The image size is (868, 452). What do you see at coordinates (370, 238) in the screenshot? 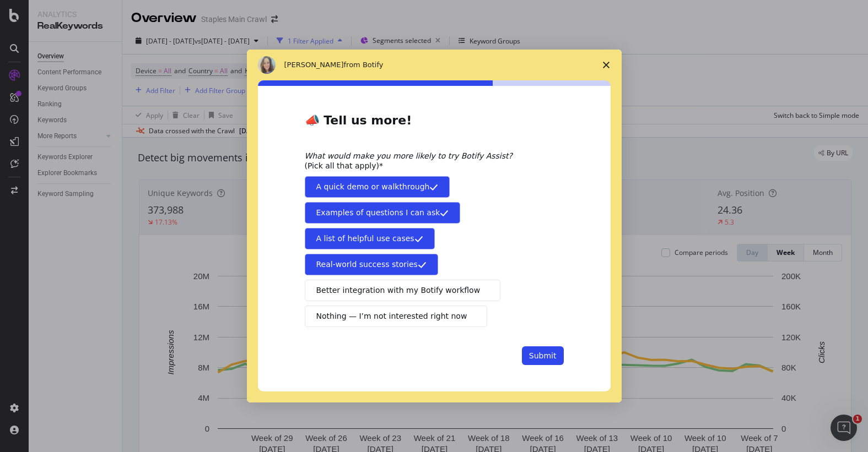
I see `button: A list of helpful use cases` at bounding box center [370, 238].